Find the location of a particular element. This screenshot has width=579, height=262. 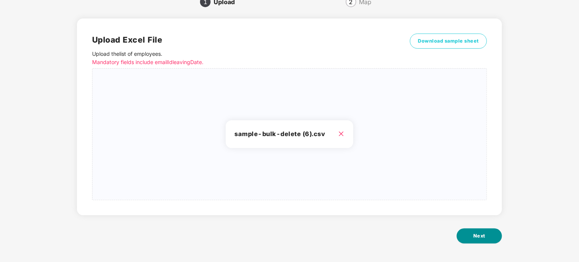

span: sample-bulk-delete (6).csv close is located at coordinates (290, 134).